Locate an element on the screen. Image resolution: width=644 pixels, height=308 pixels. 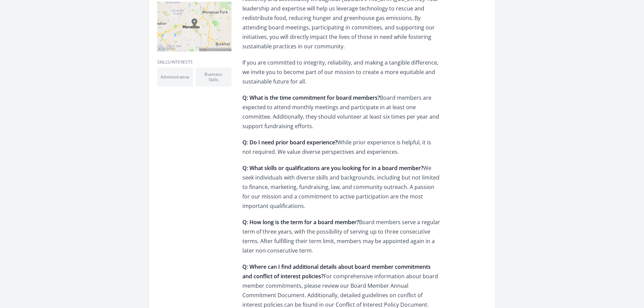
strong: Q: Where can I find additional details about board member commitments and conflict of interest po... is located at coordinates (337, 272).